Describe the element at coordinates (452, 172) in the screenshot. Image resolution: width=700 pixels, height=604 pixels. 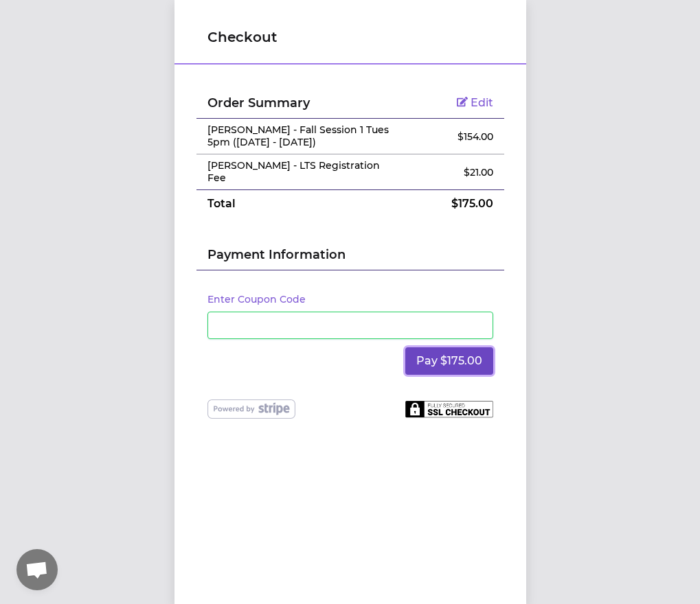
I see `p: $ 21.00` at that location.